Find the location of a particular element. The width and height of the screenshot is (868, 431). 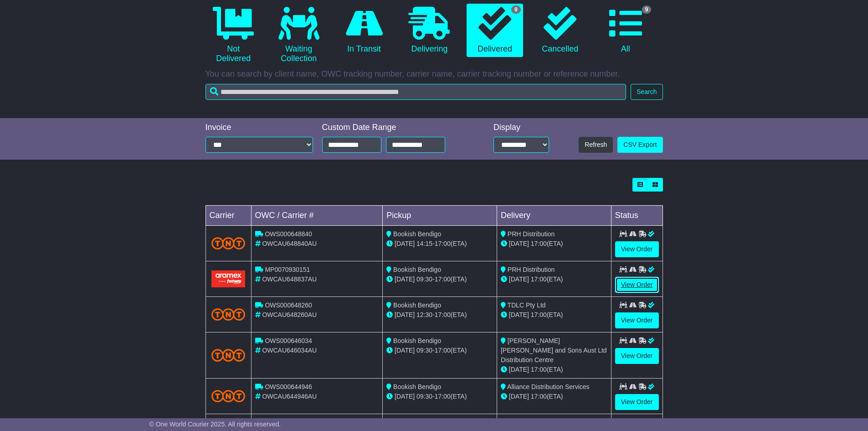

td: Pickup is located at coordinates (440, 216).